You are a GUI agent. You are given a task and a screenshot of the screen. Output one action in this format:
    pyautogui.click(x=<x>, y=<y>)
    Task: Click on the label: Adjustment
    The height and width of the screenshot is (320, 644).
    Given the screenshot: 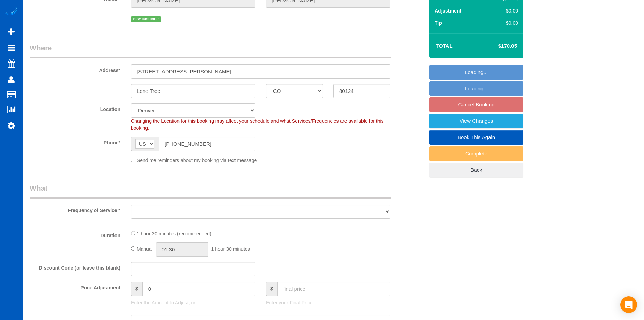 What is the action you would take?
    pyautogui.click(x=448, y=11)
    